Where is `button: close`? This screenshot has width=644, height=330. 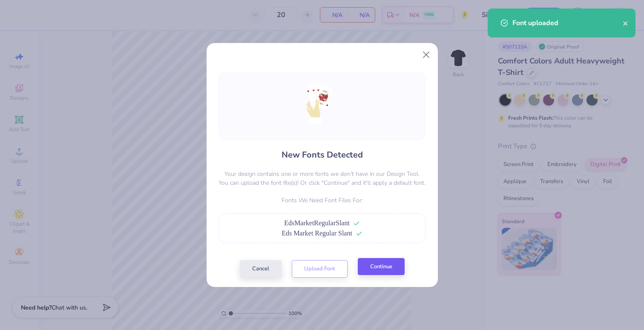 button: close is located at coordinates (626, 23).